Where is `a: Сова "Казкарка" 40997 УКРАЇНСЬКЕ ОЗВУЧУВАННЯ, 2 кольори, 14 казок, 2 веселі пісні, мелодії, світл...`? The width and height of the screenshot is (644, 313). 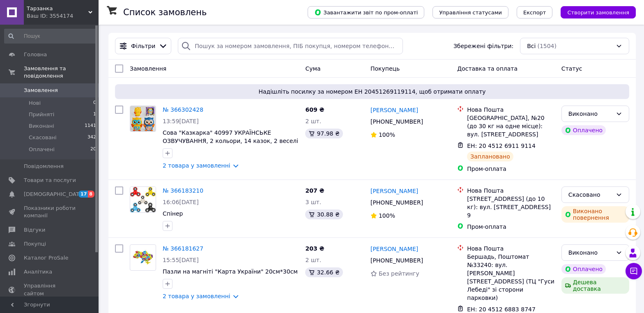
a: Сова "Казкарка" 40997 УКРАЇНСЬКЕ ОЗВУЧУВАННЯ, 2 кольори, 14 казок, 2 веселі пісні, мелодії, світл... is located at coordinates (230, 141).